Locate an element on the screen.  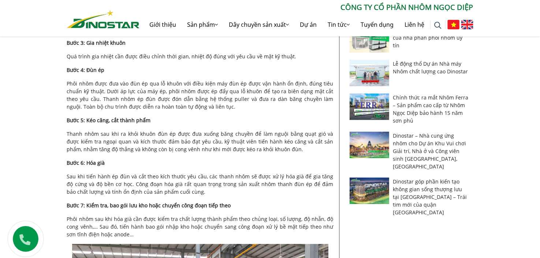
img: Lễ động thổ Dự án Nhà máy Nhôm chất lượng cao Dinostar is located at coordinates (370, 73).